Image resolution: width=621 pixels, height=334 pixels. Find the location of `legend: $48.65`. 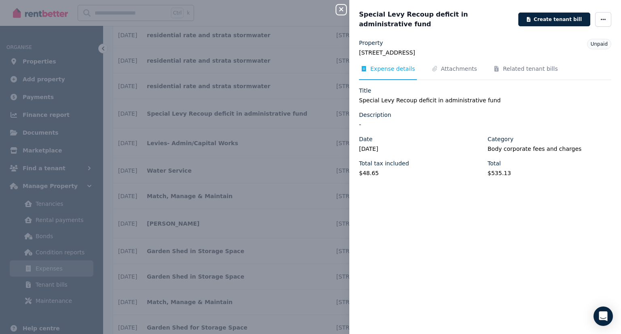

legend: $48.65 is located at coordinates (421, 173).